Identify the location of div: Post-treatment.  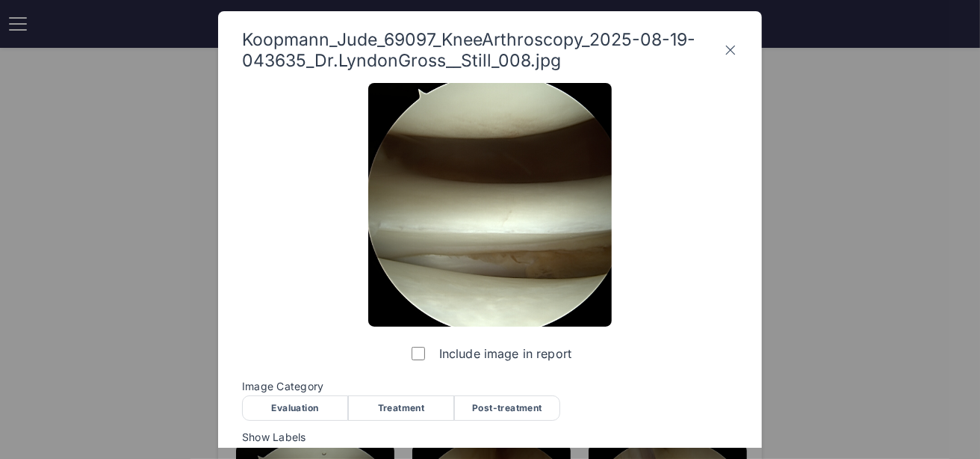
(507, 408).